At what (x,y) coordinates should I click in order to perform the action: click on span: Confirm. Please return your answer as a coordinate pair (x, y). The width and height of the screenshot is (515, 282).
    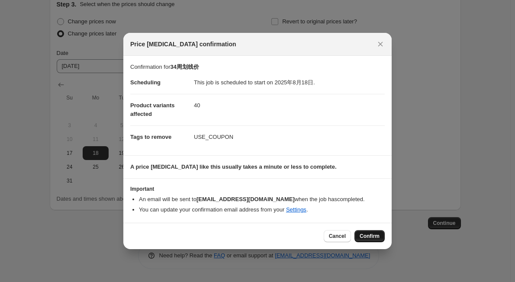
    Looking at the image, I should click on (369, 236).